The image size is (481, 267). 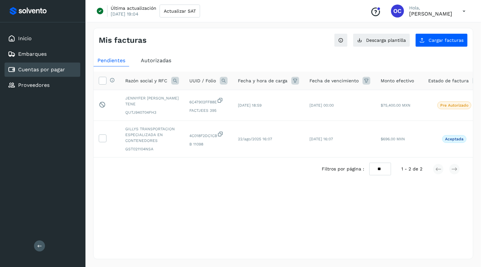 What do you see at coordinates (208, 144) in the screenshot?
I see `span: B 11098` at bounding box center [208, 144].